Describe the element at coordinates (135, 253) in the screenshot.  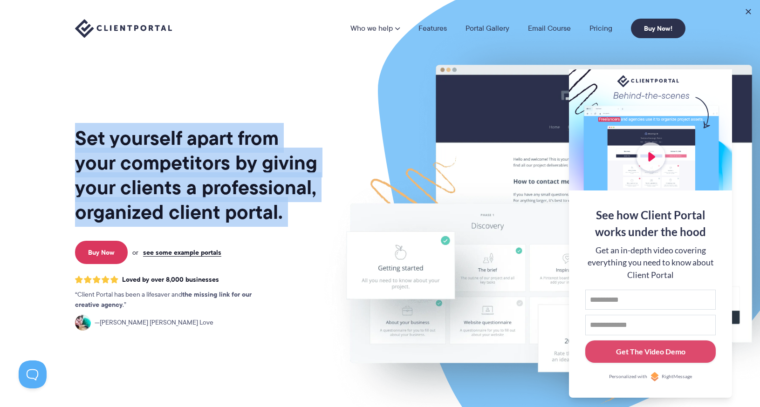
I see `span: or` at that location.